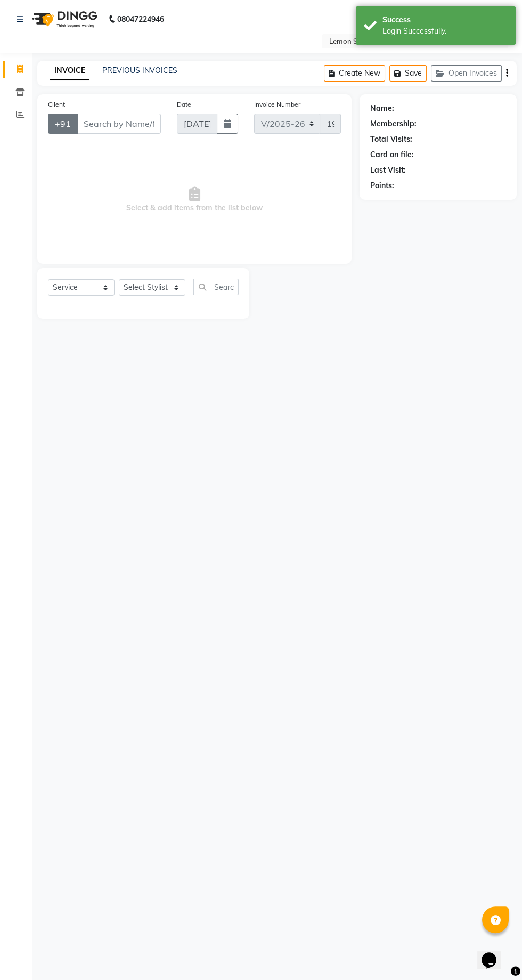 Image resolution: width=522 pixels, height=980 pixels. Describe the element at coordinates (392, 155) in the screenshot. I see `div: Card on file:` at that location.